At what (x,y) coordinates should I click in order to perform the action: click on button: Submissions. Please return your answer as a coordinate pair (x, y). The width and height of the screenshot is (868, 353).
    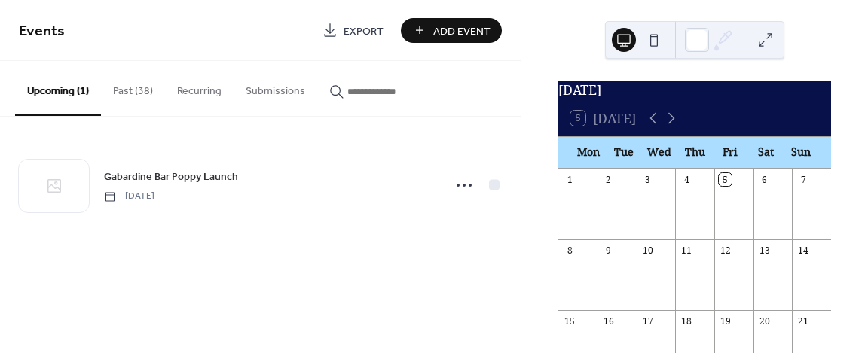
    Looking at the image, I should click on (275, 87).